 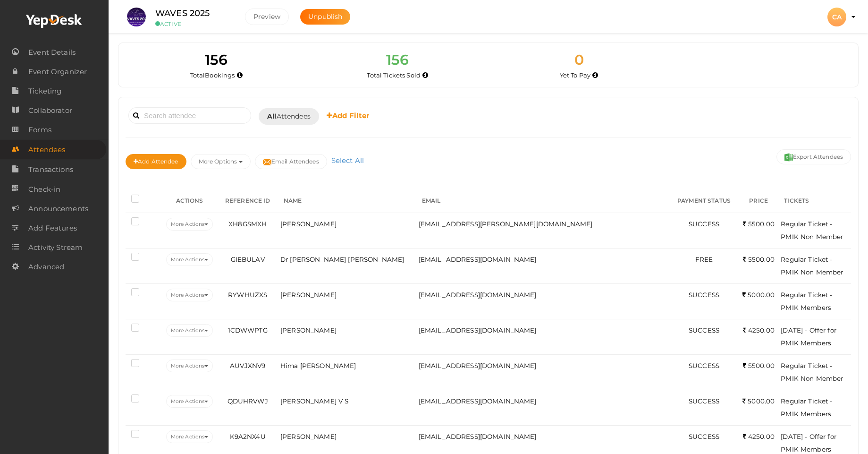 I want to click on button: Preview, so click(x=266, y=17).